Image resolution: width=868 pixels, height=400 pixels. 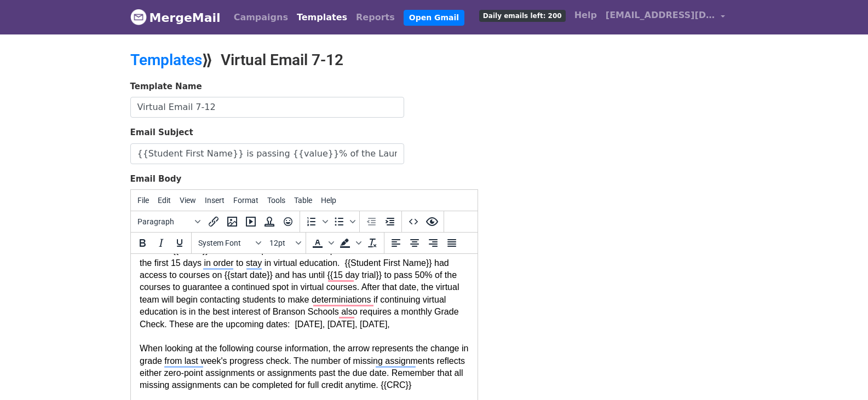 What do you see at coordinates (162, 133) in the screenshot?
I see `label: Email Subject` at bounding box center [162, 133].